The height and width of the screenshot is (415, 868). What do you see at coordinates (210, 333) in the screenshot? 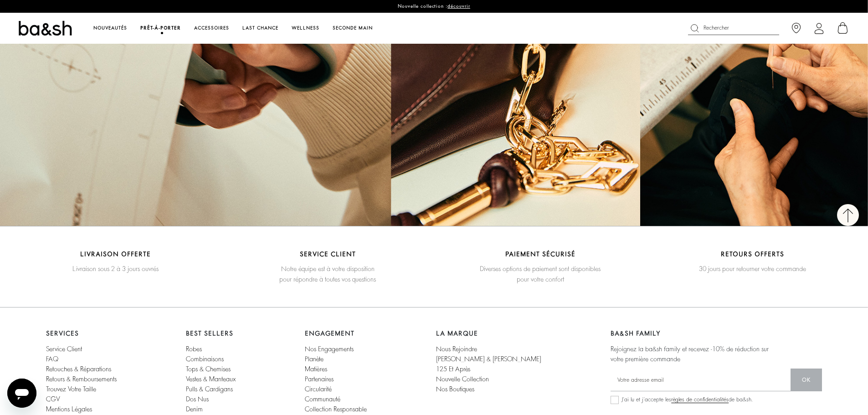
I see `div: BEST SELLERS` at bounding box center [210, 333].